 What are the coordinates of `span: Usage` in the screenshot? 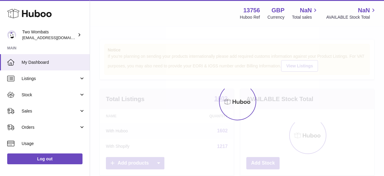 It's located at (53, 143).